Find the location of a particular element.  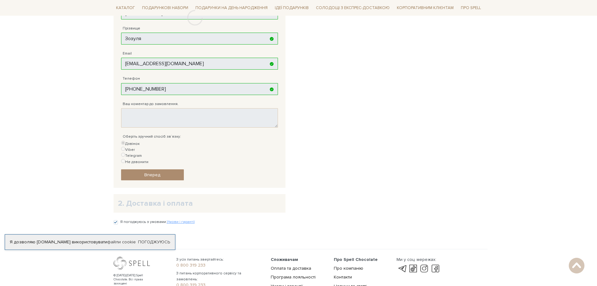

a: Корпоративним клієнтам is located at coordinates (425, 8).